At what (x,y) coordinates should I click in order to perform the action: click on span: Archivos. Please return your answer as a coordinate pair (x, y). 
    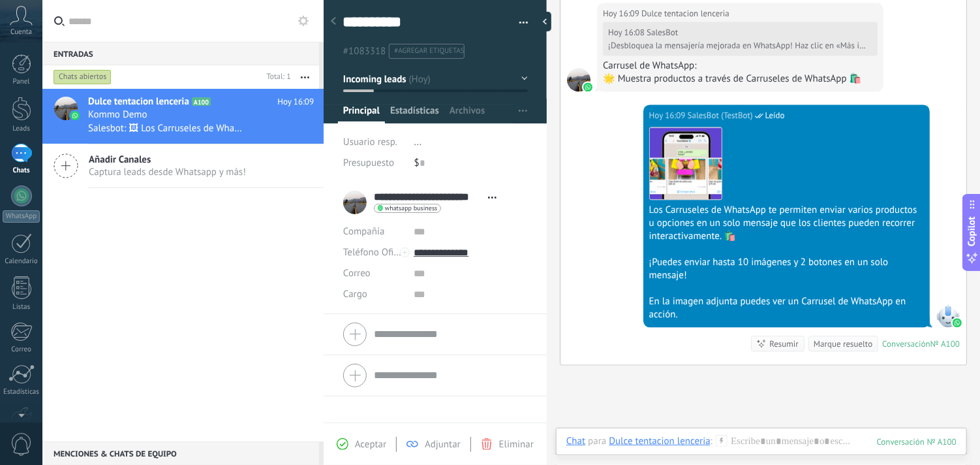
    Looking at the image, I should click on (467, 114).